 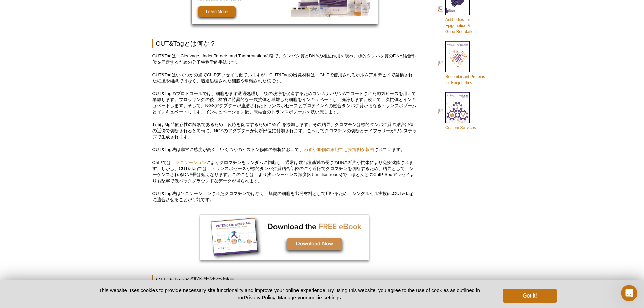 I want to click on p: Tn5はMg 依存性の酵素であるため、反応を促進するためにMg を添加します。その結果、クロマチンは標的タンパク質の結合部位の近傍で切断されると同時に、NGSのアダプターが切断部位に付加されます..., so click(x=285, y=130).